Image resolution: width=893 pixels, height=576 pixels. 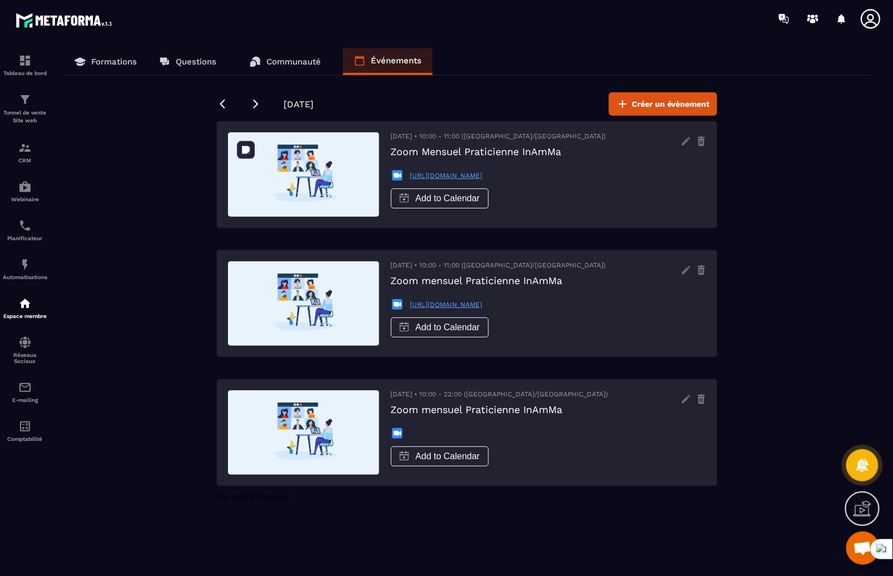 What do you see at coordinates (25, 117) in the screenshot?
I see `p: Tunnel de vente Site web` at bounding box center [25, 117].